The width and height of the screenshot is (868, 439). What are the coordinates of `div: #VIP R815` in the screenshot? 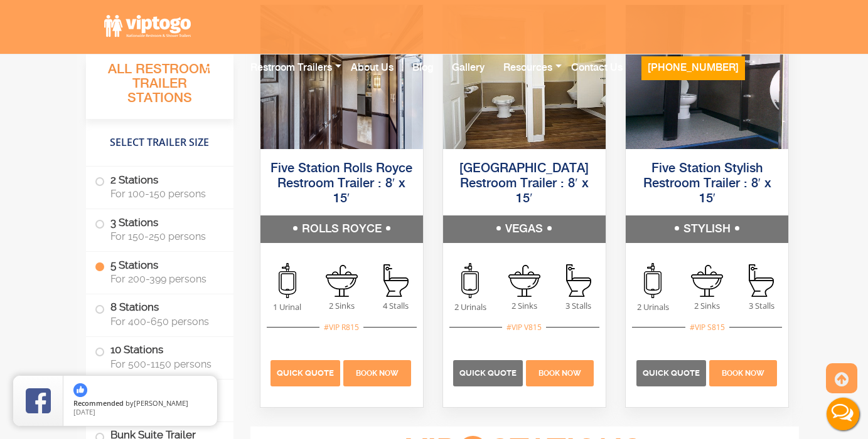 It's located at (341, 327).